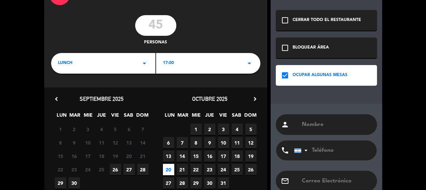 The width and height of the screenshot is (426, 190). I want to click on input: 0, so click(156, 25).